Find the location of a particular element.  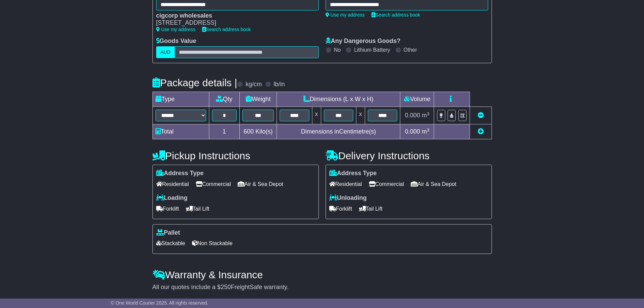

a: Add new item is located at coordinates (481, 132).